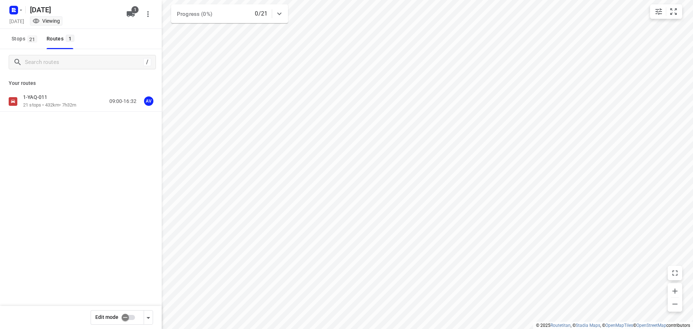 This screenshot has height=329, width=693. What do you see at coordinates (194, 14) in the screenshot?
I see `span: Progress (0%)` at bounding box center [194, 14].